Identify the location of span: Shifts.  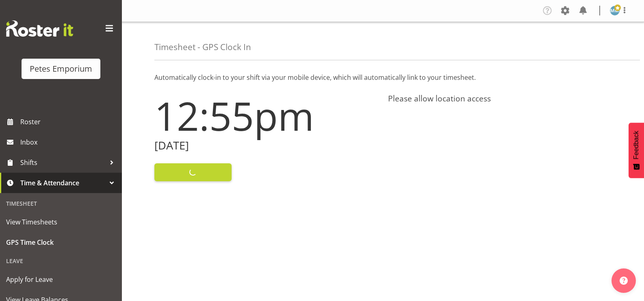
(63, 163).